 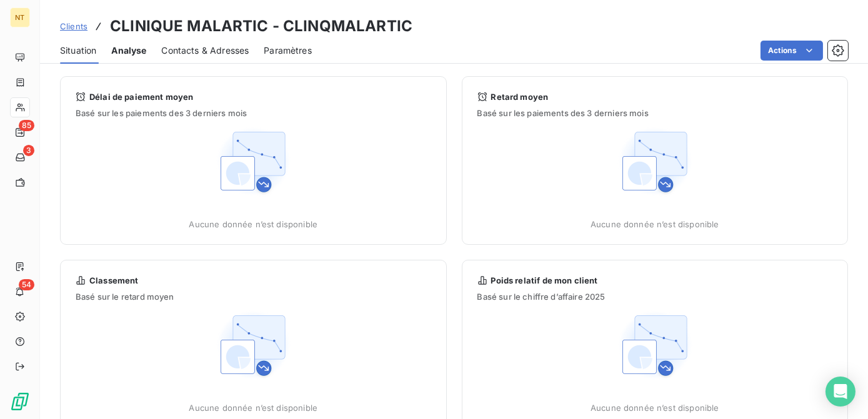 What do you see at coordinates (74, 26) in the screenshot?
I see `span: Clients` at bounding box center [74, 26].